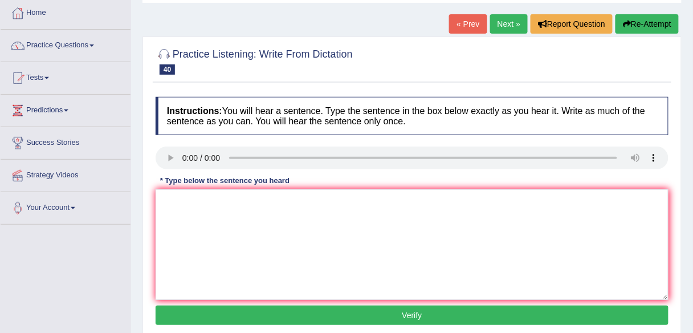 This screenshot has height=333, width=693. I want to click on a: « Prev, so click(468, 24).